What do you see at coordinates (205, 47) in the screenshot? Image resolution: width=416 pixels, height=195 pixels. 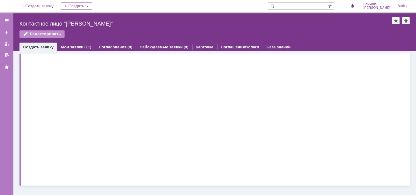 I see `a: Карточка` at bounding box center [205, 47].